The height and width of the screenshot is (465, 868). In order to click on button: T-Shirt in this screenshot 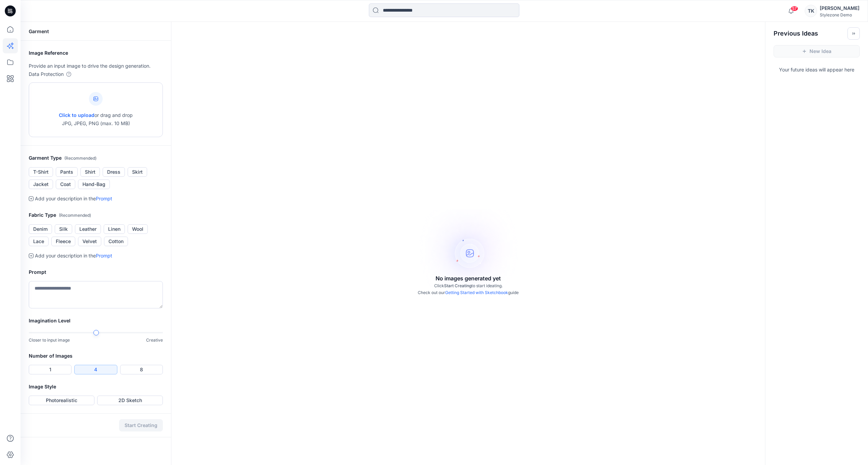, I will do `click(41, 172)`.